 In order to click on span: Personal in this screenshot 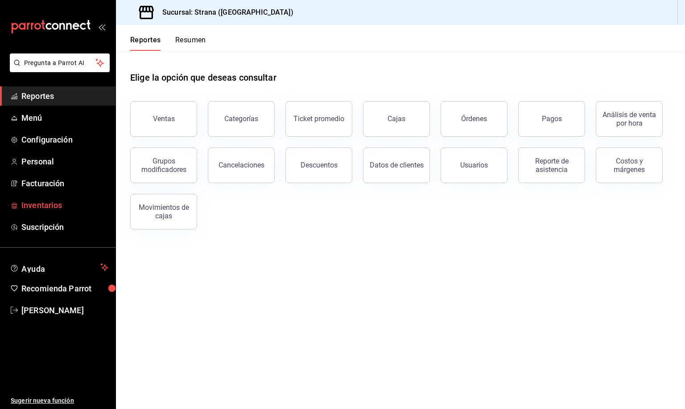, I will do `click(65, 161)`.